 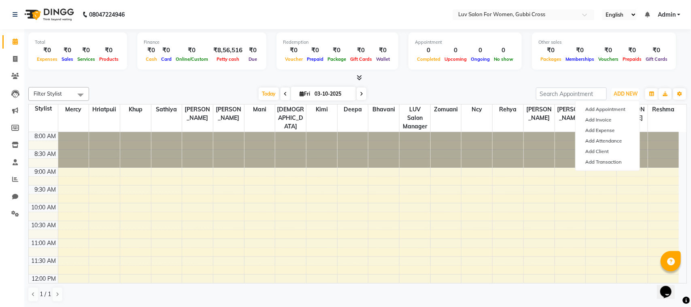 I want to click on a: Add Expense, so click(x=608, y=130).